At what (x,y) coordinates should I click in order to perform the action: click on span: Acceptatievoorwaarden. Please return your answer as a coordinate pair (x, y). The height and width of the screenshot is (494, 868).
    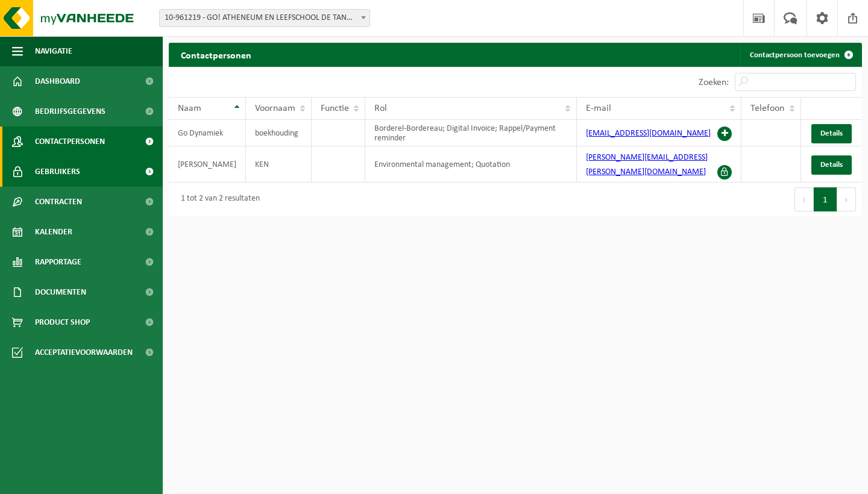
    Looking at the image, I should click on (84, 353).